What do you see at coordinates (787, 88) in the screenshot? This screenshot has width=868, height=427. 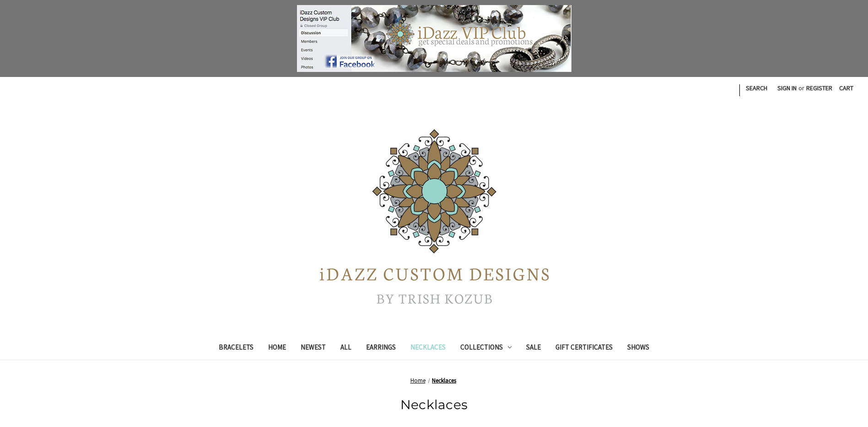 I see `a: Sign in` at bounding box center [787, 88].